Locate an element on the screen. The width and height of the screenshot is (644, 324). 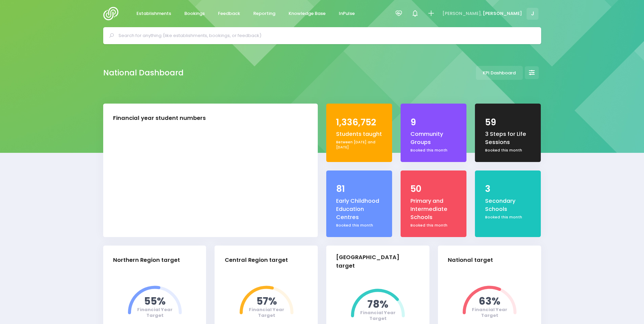
a: Feedback is located at coordinates (229, 14).